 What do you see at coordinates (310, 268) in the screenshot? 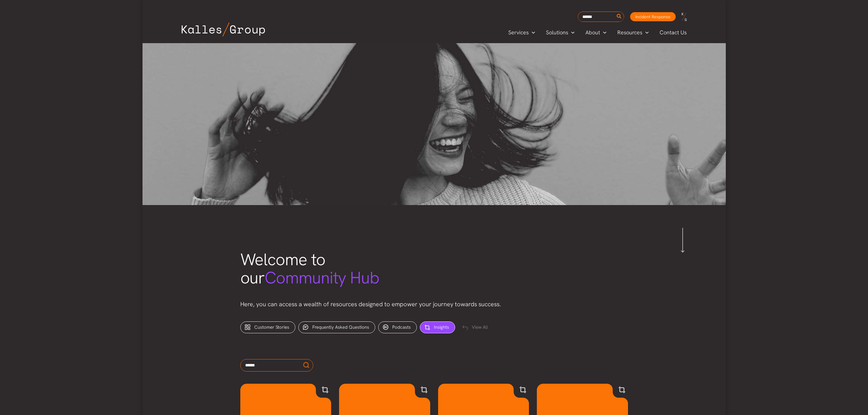
I see `span: Welcome to our` at bounding box center [310, 268].